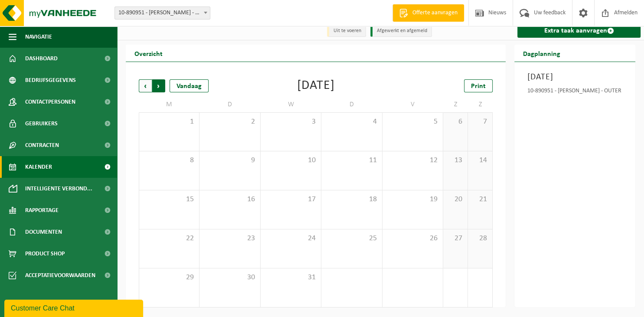  I want to click on span: 28, so click(480, 238).